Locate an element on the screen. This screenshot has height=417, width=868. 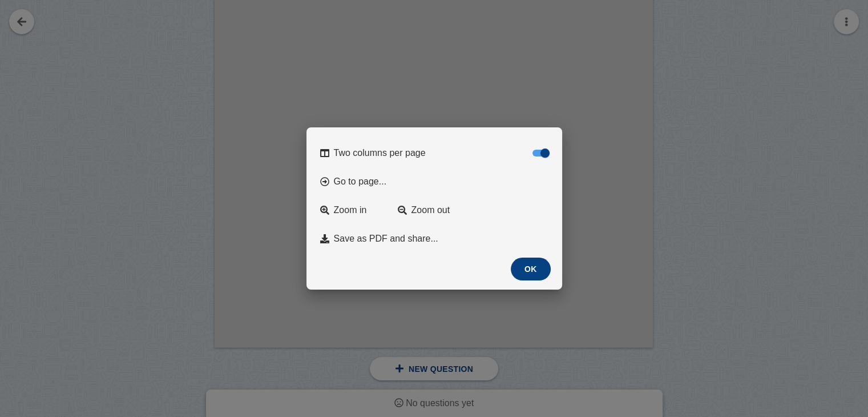
a: Zoom in is located at coordinates (350, 210).